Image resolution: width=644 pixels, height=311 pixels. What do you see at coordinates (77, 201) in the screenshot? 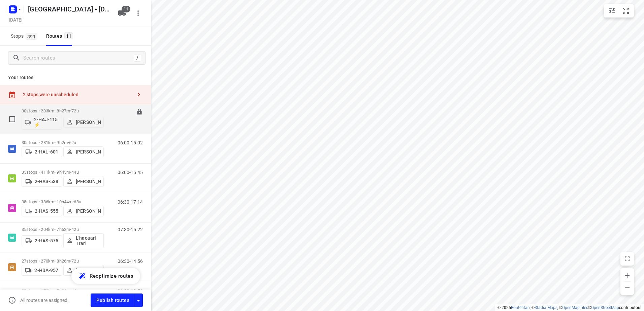
I see `span: 68u` at bounding box center [77, 201].